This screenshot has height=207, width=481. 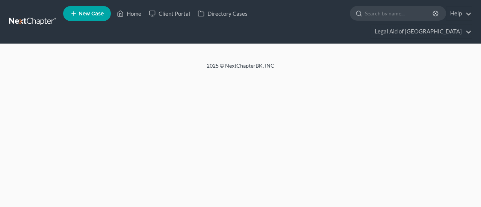 I want to click on span: New Case, so click(x=91, y=14).